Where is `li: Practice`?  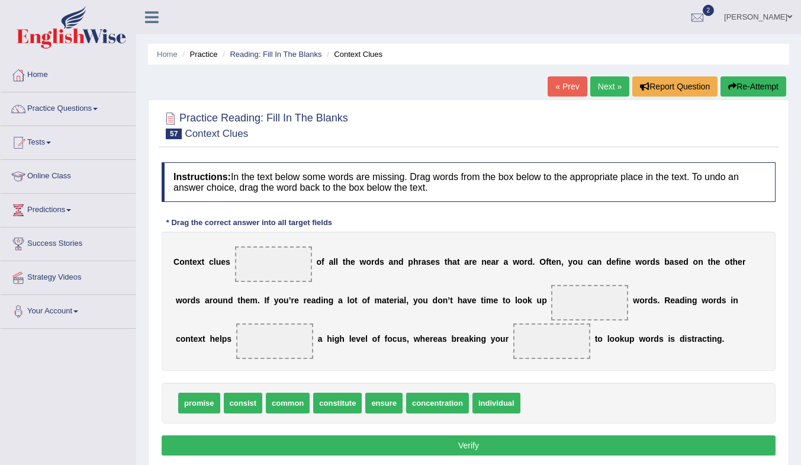
li: Practice is located at coordinates (198, 54).